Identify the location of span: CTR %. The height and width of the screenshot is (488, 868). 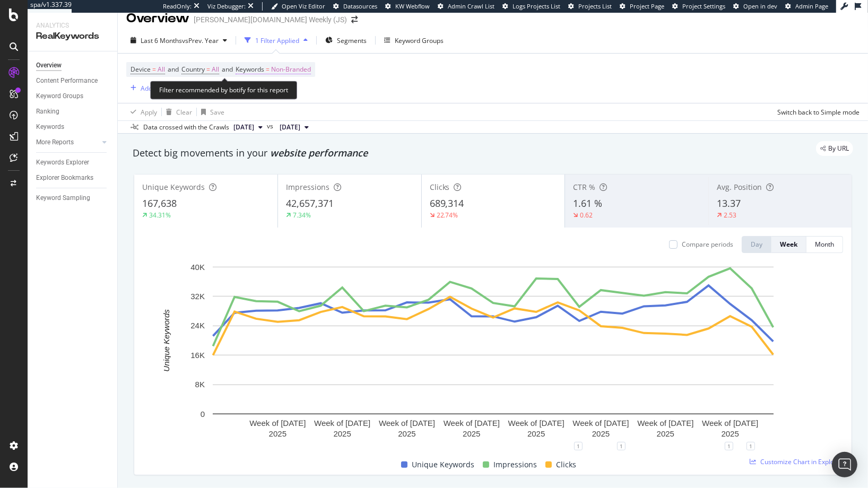
(584, 187).